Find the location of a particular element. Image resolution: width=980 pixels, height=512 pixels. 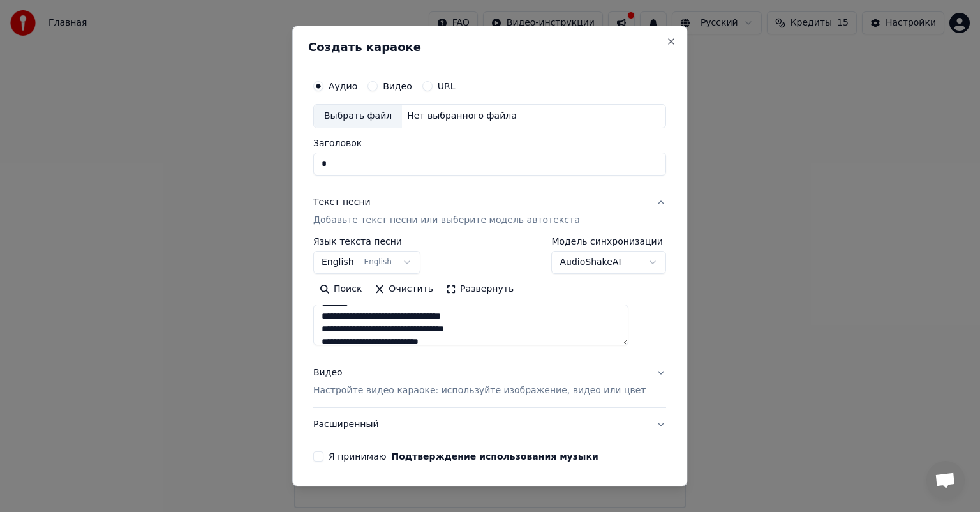

p: Настройте видео караоке: используйте изображение, видео или цвет is located at coordinates (479, 390).